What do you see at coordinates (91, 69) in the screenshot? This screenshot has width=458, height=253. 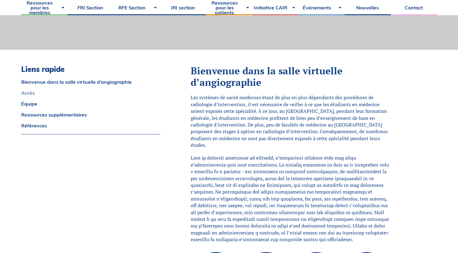 I see `h3: Liens rapide` at bounding box center [91, 69].